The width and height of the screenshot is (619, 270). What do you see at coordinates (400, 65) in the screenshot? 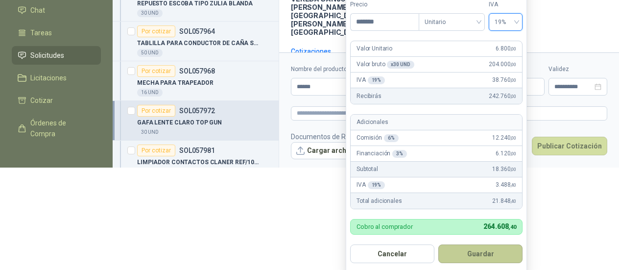
I see `div: x 30 UND` at bounding box center [400, 65].